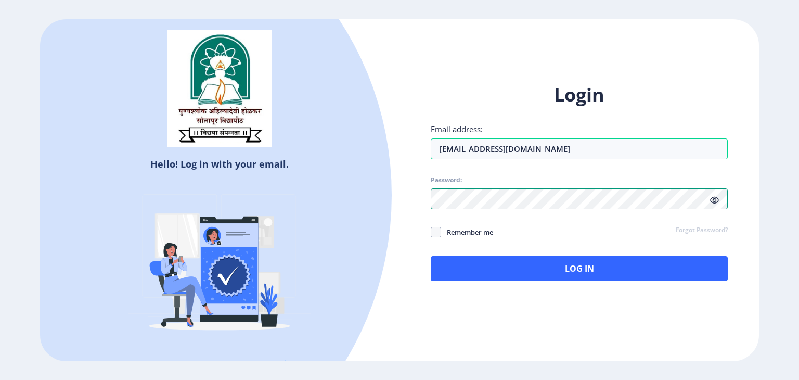  I want to click on label: Email address:, so click(456, 129).